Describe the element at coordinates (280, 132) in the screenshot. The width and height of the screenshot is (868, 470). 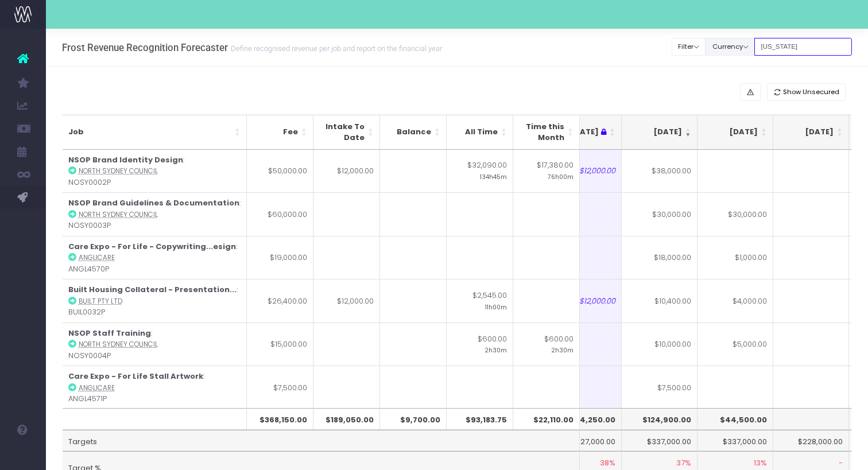
I see `th: Fee: activate to sort column ascending` at that location.